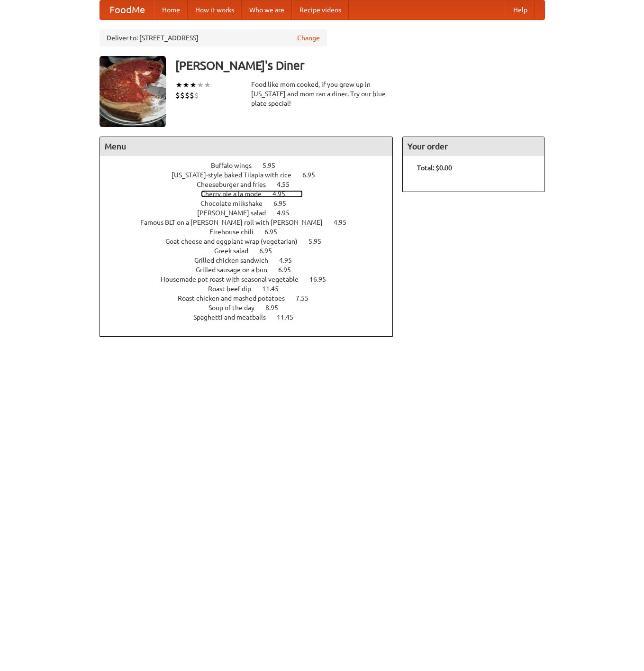 The height and width of the screenshot is (671, 644). Describe the element at coordinates (127, 10) in the screenshot. I see `a: FoodMe` at that location.